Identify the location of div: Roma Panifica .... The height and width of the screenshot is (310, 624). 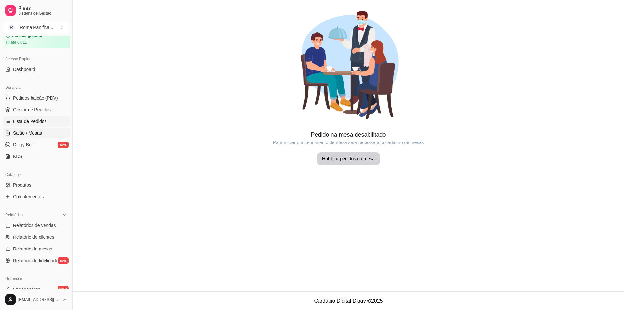
(36, 27).